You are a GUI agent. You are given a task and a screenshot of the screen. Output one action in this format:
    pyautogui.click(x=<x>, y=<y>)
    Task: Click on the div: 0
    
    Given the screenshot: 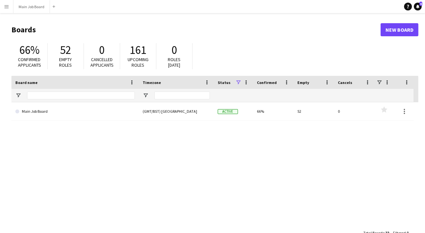 What is the action you would take?
    pyautogui.click(x=354, y=111)
    